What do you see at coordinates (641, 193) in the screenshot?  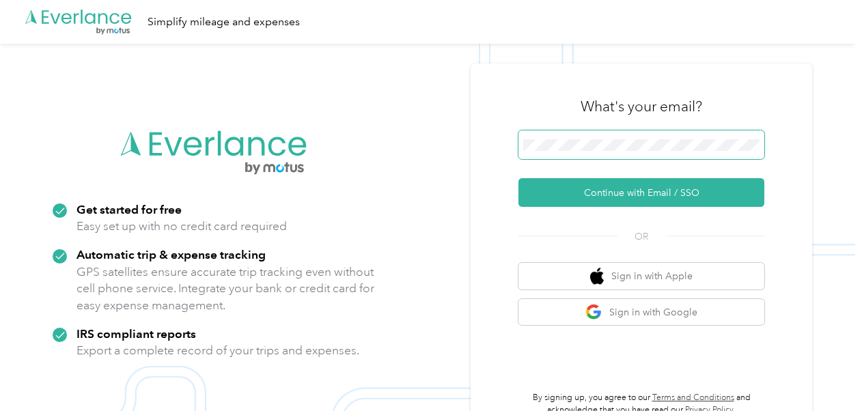 I see `button: Continue with Email / SSO` at bounding box center [641, 193].